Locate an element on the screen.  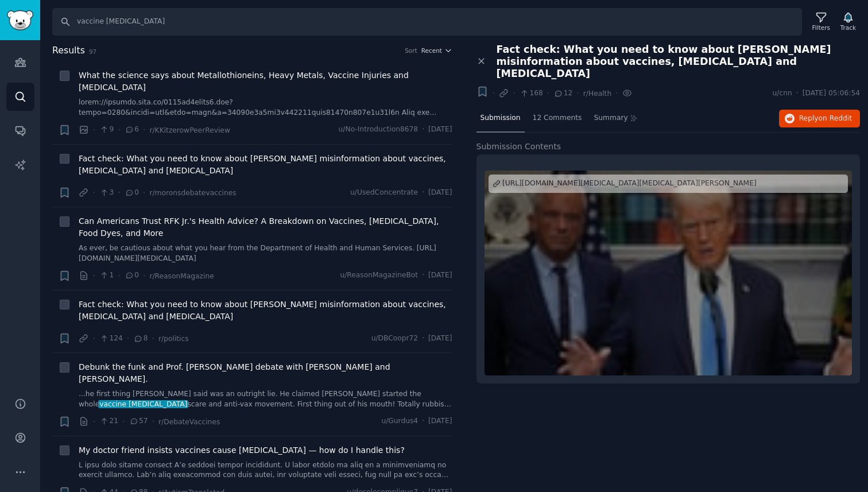
span: 3 is located at coordinates (106, 193).